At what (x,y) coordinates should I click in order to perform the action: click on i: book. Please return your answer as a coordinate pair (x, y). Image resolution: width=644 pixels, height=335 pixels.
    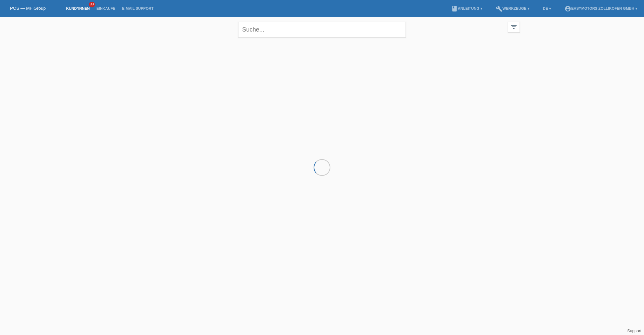
    Looking at the image, I should click on (455, 8).